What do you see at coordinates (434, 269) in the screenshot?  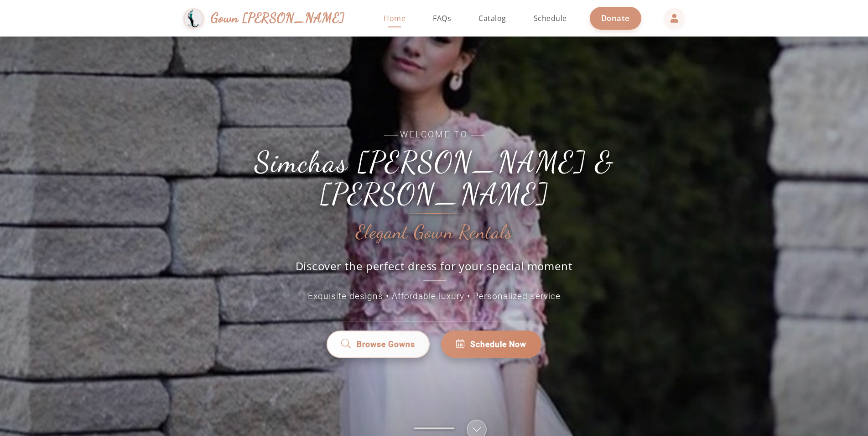 I see `p: Discover the perfect dress for your special moment` at bounding box center [434, 269].